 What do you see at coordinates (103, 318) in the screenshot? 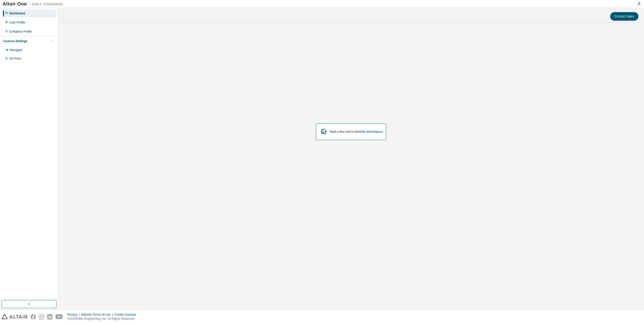
I see `p: © 2025 Altair Engineering, Inc. All Rights Reserved.` at bounding box center [103, 318].